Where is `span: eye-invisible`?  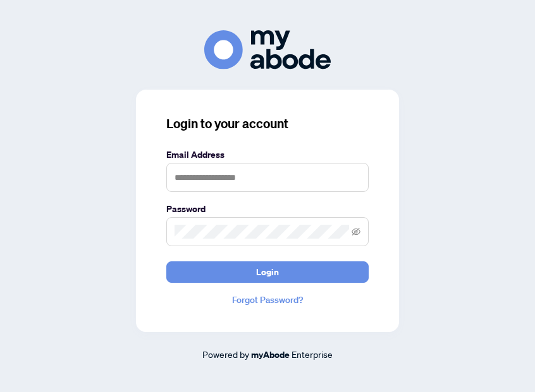 span: eye-invisible is located at coordinates (356, 232).